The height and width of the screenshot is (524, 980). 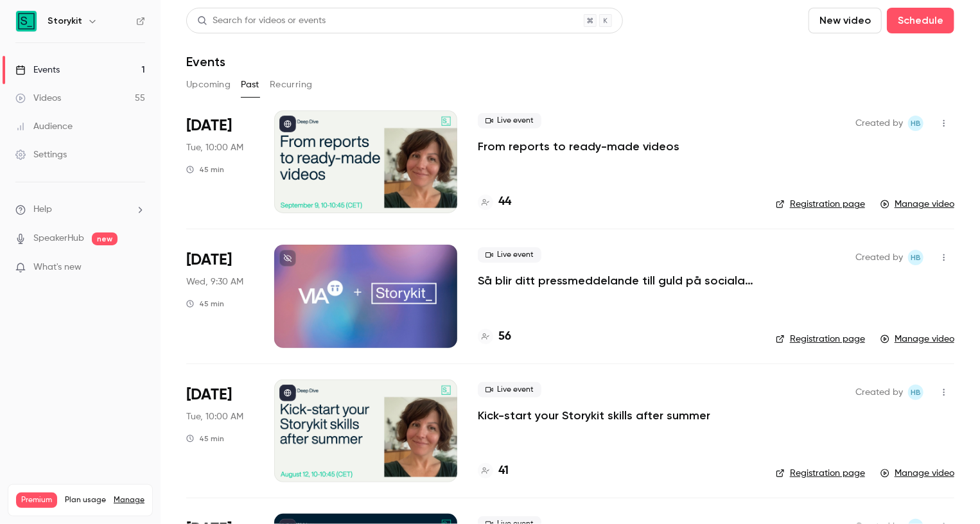 I want to click on span: Plan usage, so click(x=85, y=500).